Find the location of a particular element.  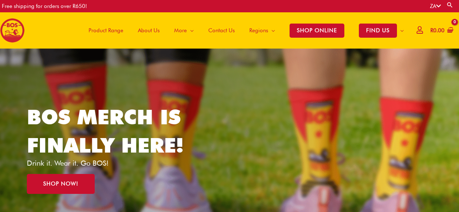

a: BOS MERCH IS FINALLY HERE! is located at coordinates (105, 131).